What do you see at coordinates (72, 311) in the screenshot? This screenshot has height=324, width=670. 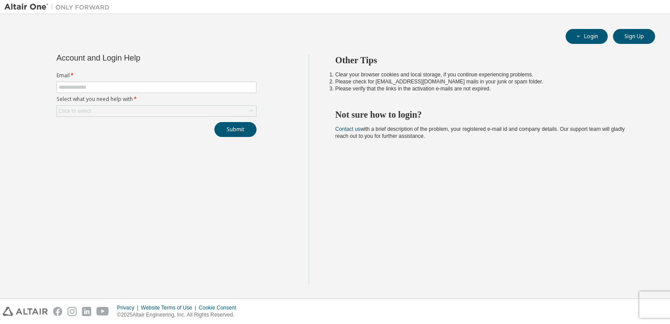 I see `img: instagram.svg` at bounding box center [72, 311].